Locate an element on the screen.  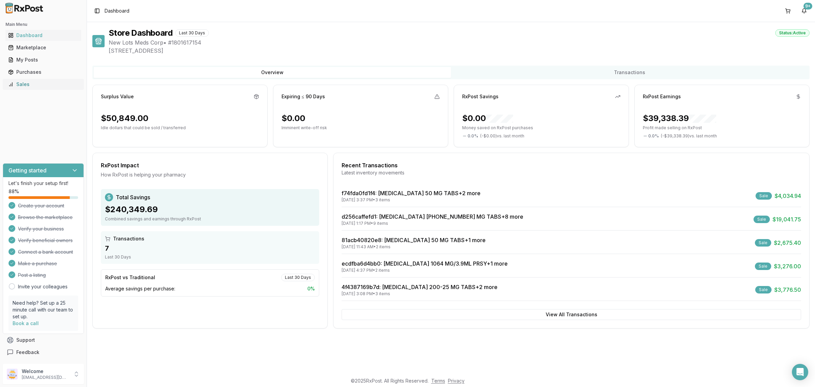
a: Terms is located at coordinates (438, 380).